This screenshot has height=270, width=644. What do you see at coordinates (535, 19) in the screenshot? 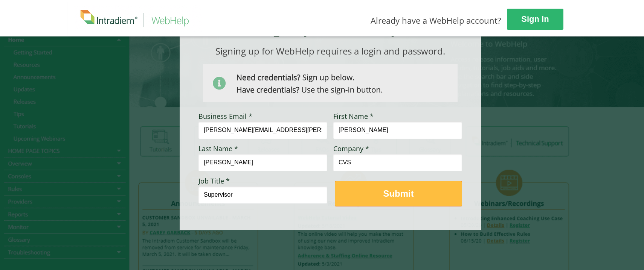
I see `strong: Sign In` at bounding box center [535, 19].